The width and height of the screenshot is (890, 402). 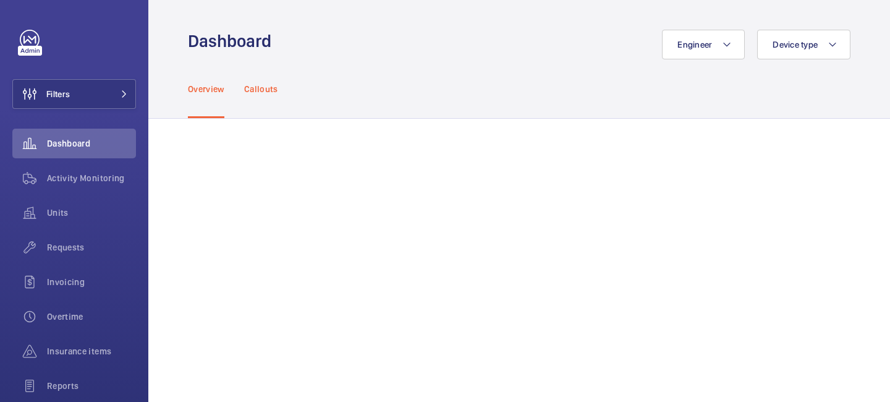 What do you see at coordinates (91, 247) in the screenshot?
I see `span: Requests` at bounding box center [91, 247].